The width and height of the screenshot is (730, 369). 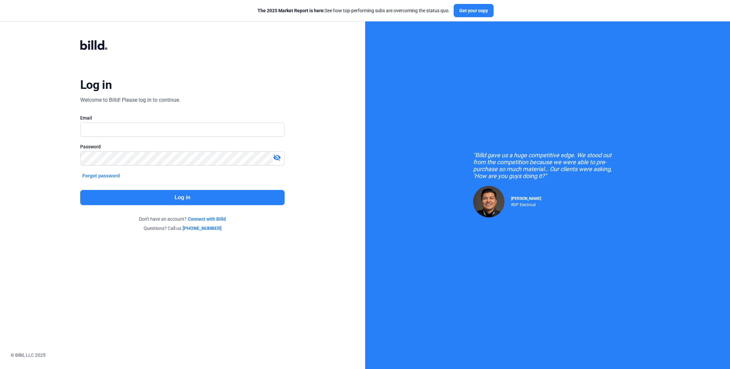 What do you see at coordinates (548, 166) in the screenshot?
I see `div: "Billd gave us a huge competitive edge. We stood out from the competition because we were able to...` at bounding box center [548, 166].